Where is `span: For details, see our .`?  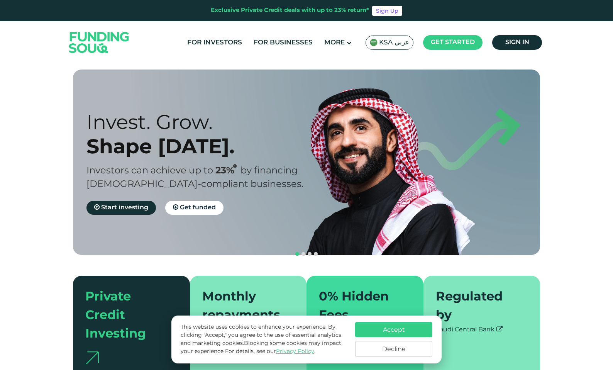
span: For details, see our . is located at coordinates (270, 351).